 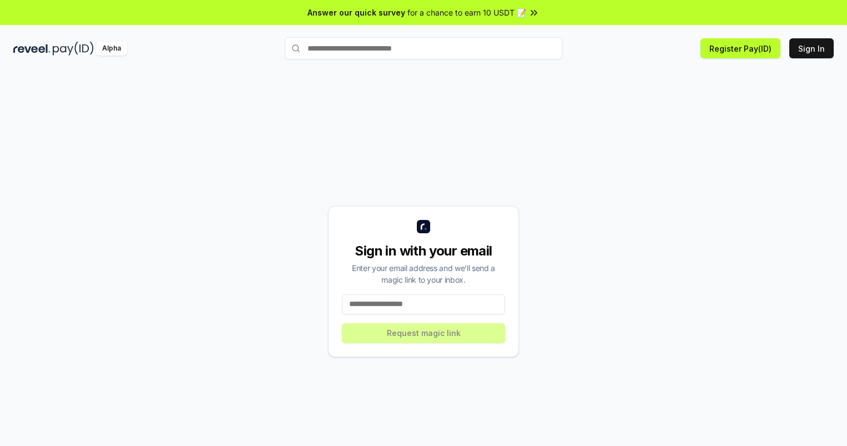 I want to click on img: pay_id, so click(x=73, y=48).